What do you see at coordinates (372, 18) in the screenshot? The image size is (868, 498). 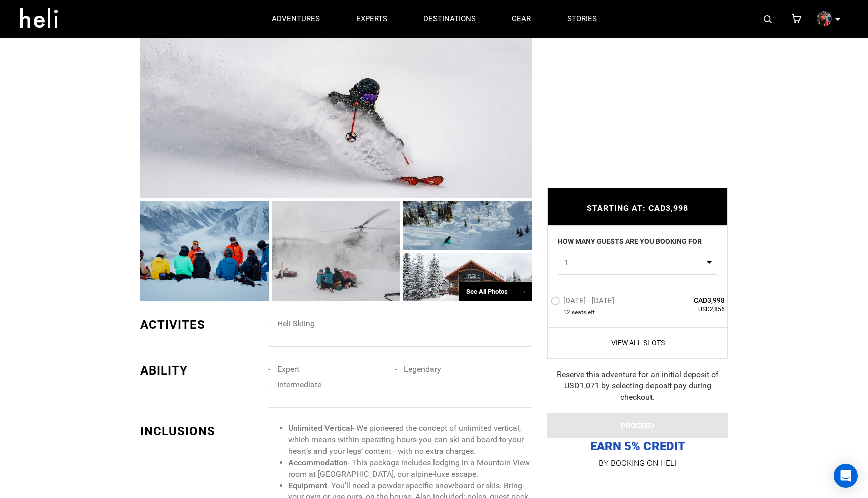 I see `p: experts` at bounding box center [372, 18].